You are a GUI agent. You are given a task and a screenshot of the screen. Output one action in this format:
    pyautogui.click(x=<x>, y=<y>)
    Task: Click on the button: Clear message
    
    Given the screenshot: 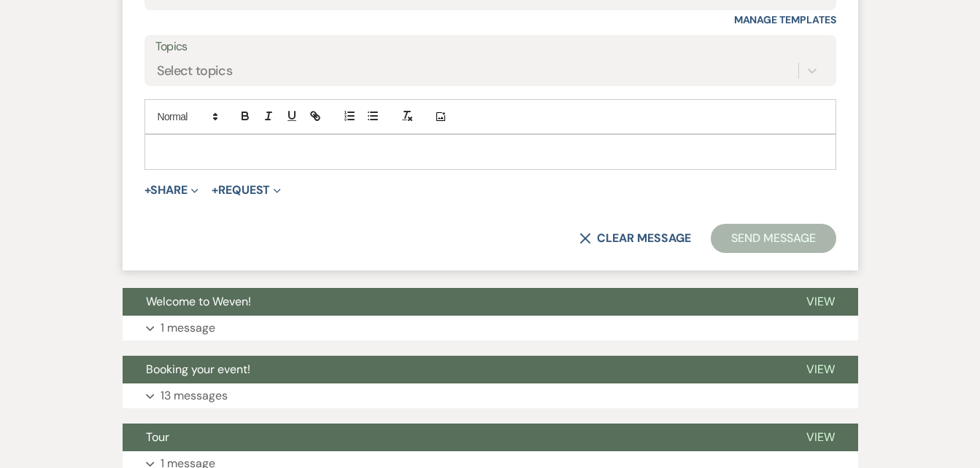 What is the action you would take?
    pyautogui.click(x=635, y=239)
    